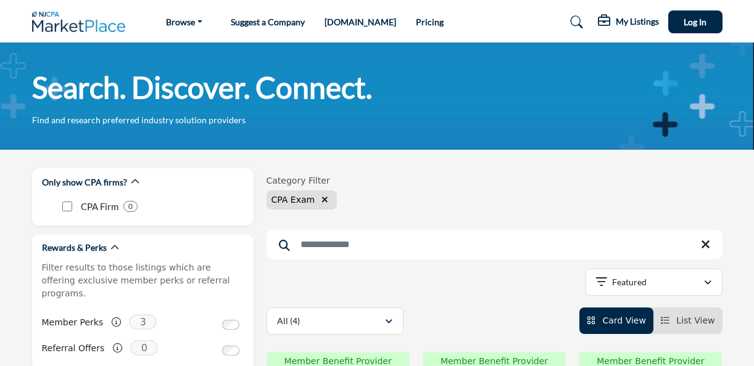  Describe the element at coordinates (624, 321) in the screenshot. I see `span: Card View` at that location.